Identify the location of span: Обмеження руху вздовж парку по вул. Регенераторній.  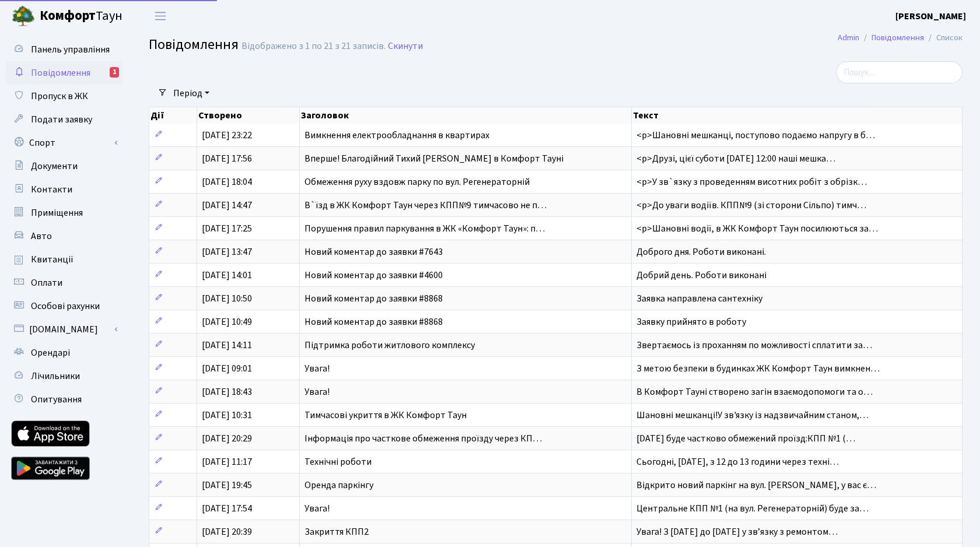
(417, 181).